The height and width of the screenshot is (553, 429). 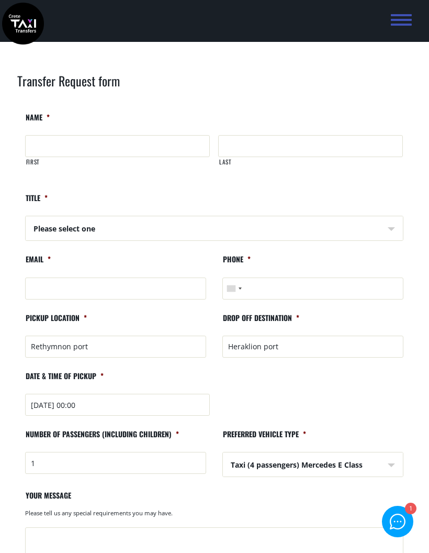 What do you see at coordinates (48, 500) in the screenshot?
I see `label: Your message` at bounding box center [48, 500].